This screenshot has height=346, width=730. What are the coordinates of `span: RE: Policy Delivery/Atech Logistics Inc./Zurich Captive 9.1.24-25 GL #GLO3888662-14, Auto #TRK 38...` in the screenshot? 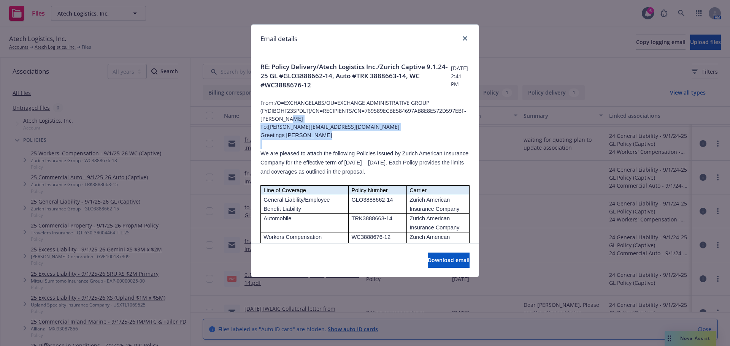 It's located at (356, 76).